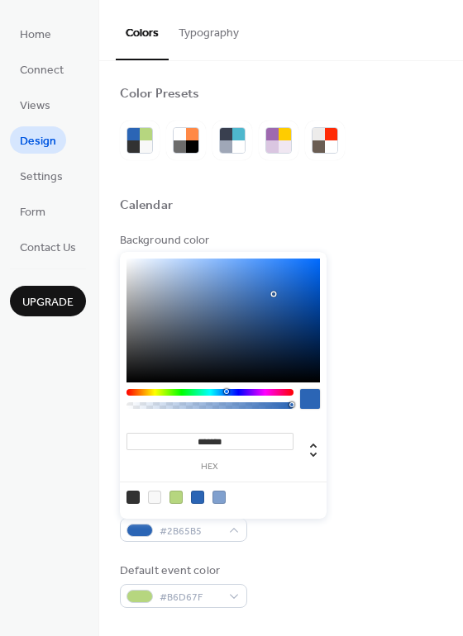 This screenshot has height=636, width=463. Describe the element at coordinates (41, 69) in the screenshot. I see `a: Connect` at that location.